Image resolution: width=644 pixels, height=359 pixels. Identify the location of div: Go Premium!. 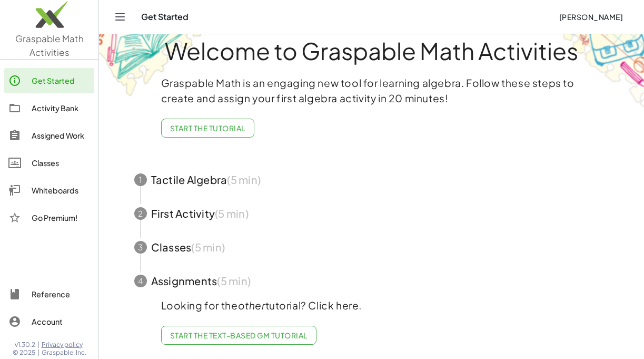
(60, 218).